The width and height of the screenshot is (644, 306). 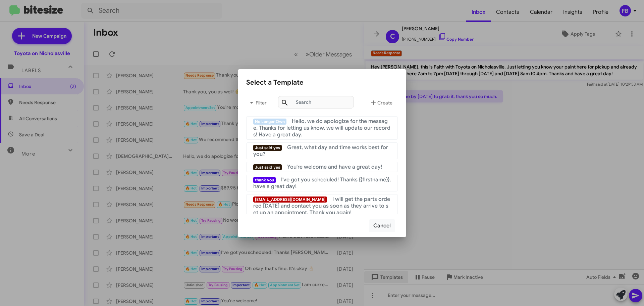 What do you see at coordinates (335, 167) in the screenshot?
I see `span: You're welcome and have a great day!` at bounding box center [335, 167].